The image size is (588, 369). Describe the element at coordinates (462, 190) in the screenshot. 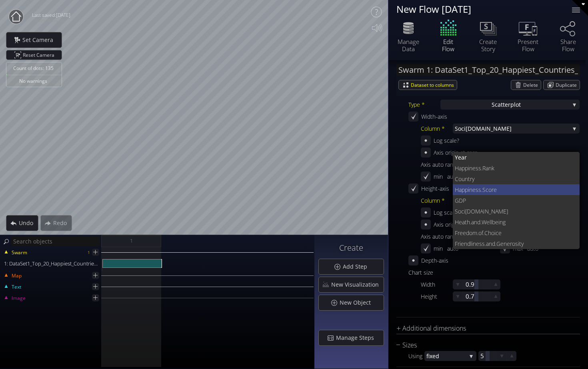

I see `span: Happi` at that location.